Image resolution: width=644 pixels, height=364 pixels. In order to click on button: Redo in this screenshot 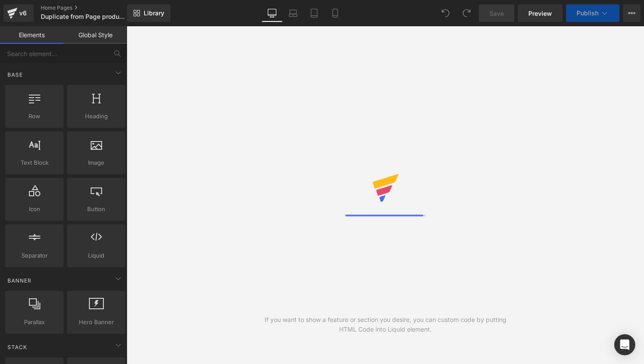, I will do `click(467, 13)`.